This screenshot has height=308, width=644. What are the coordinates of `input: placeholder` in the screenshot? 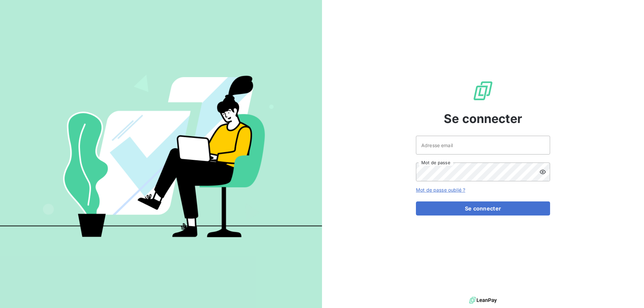 It's located at (483, 145).